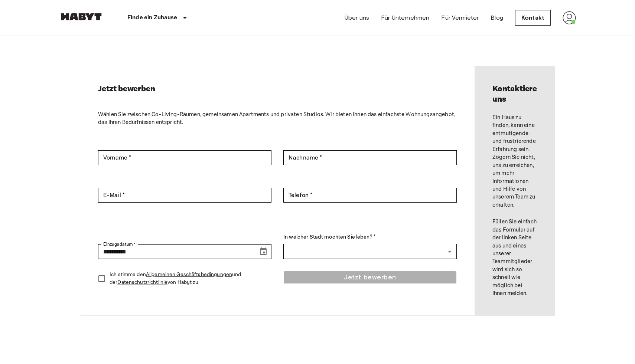 Image resolution: width=635 pixels, height=364 pixels. Describe the element at coordinates (263, 252) in the screenshot. I see `button: Choose date, selected date is Sep 20, 2025` at that location.